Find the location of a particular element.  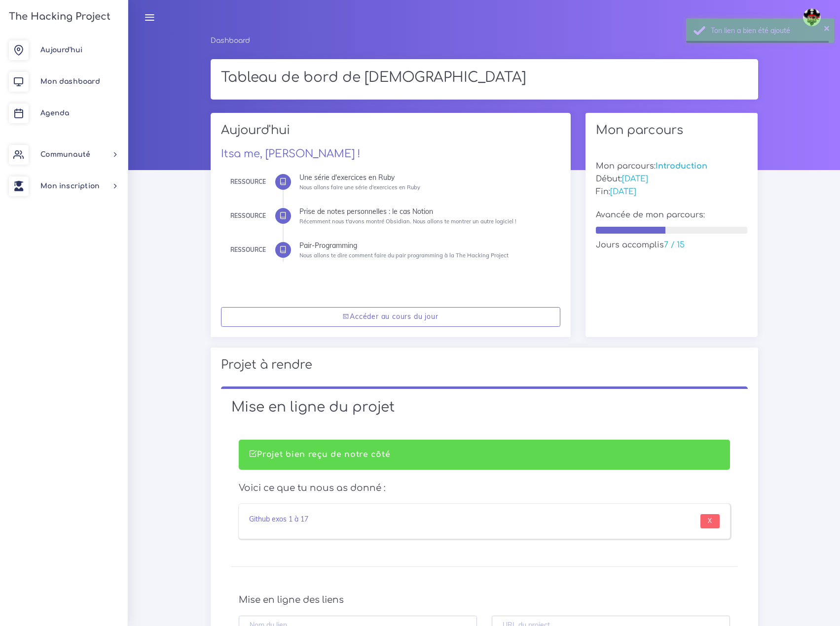

a: Dashboard is located at coordinates (230, 41).